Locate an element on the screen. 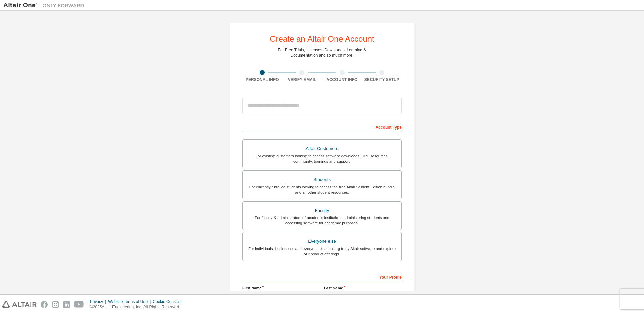 The height and width of the screenshot is (314, 644). div: For currently enrolled students looking to access the free Altair Student Edition bundle and all ... is located at coordinates (322, 190).